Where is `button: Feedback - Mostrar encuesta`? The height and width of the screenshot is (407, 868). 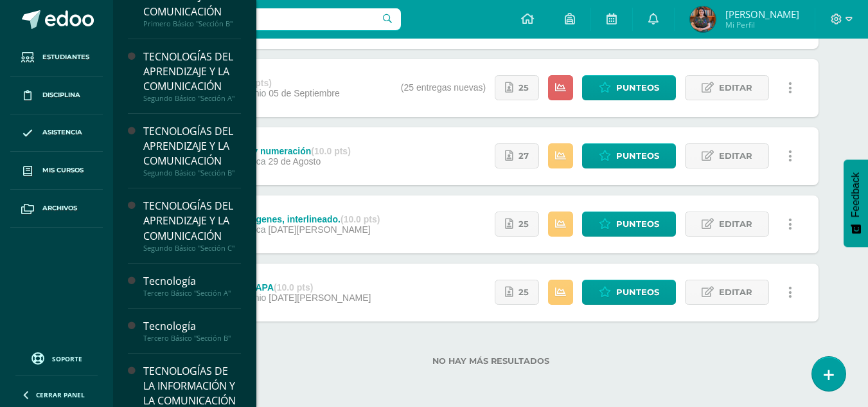
button: Feedback - Mostrar encuesta is located at coordinates (856, 203).